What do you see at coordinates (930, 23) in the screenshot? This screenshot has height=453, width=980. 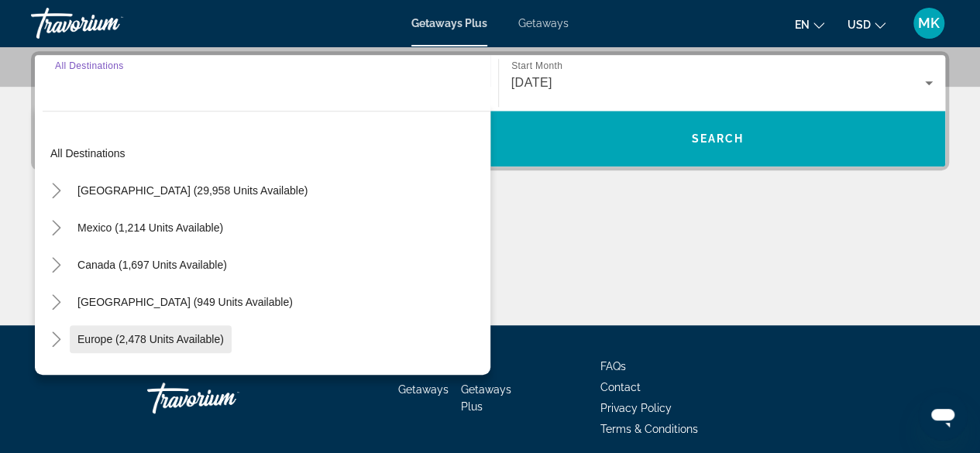 I see `button: User Menu` at bounding box center [930, 23].